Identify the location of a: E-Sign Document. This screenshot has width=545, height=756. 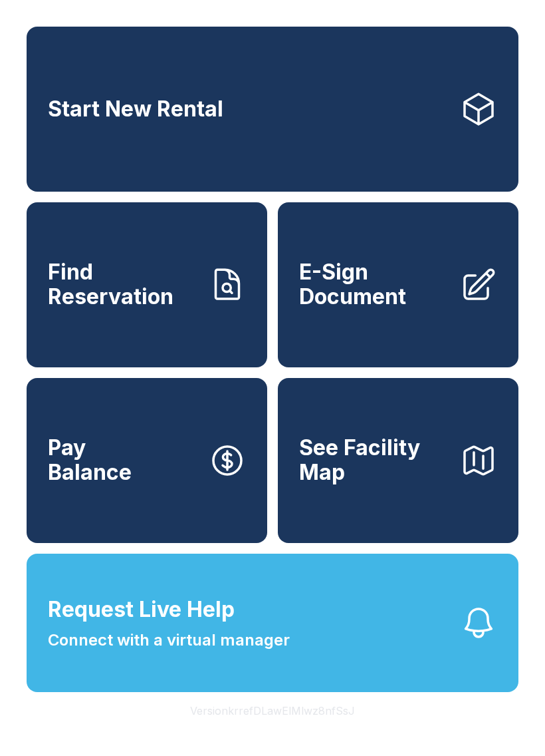
(398, 285).